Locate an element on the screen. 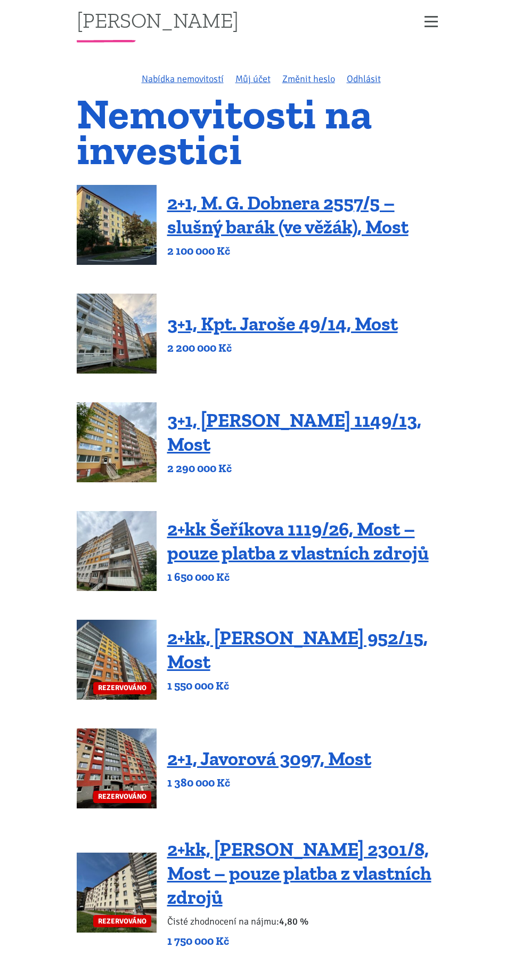 The image size is (522, 980). p: 1 550 000 Kč is located at coordinates (306, 686).